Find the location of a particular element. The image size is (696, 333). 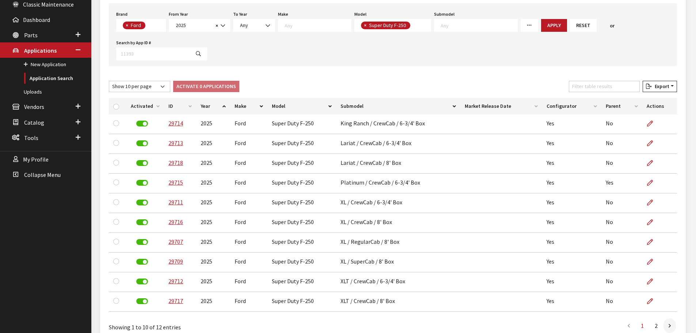

td: King Ranch / CrewCab / 6-3/4' Box is located at coordinates (398, 124).